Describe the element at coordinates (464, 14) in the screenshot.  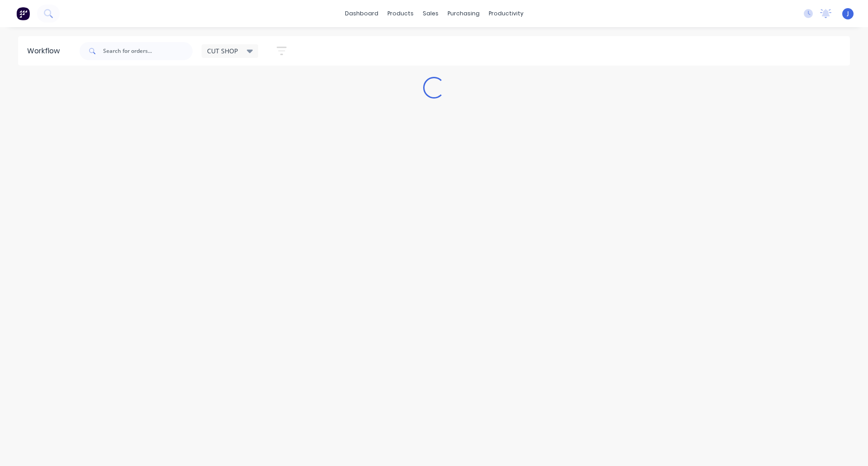
I see `div: purchasing` at that location.